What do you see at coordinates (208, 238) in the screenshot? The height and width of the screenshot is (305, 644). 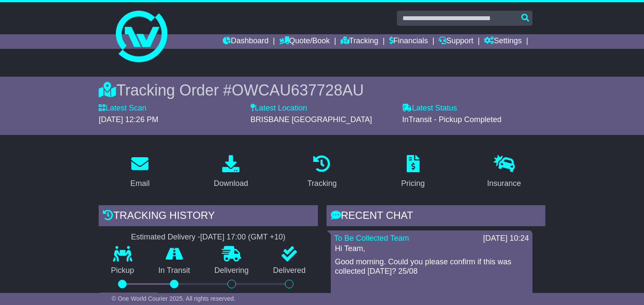 I see `div: Estimated Delivery -` at bounding box center [208, 238].